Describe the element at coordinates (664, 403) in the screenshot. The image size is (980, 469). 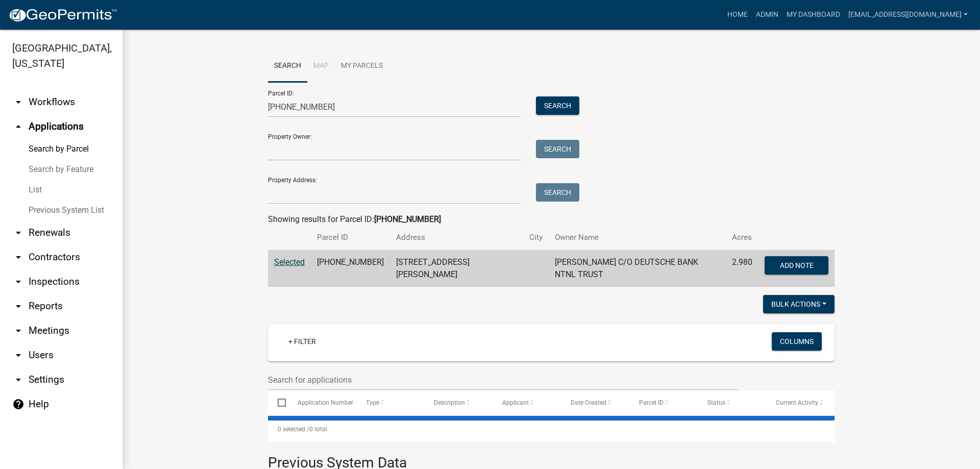
I see `datatable-header-cell: Parcel ID` at that location.